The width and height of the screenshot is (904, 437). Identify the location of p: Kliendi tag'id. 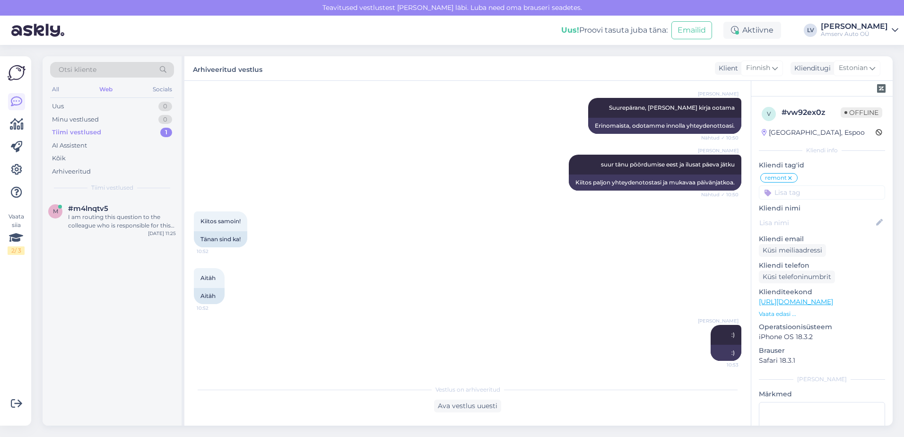
(822, 165).